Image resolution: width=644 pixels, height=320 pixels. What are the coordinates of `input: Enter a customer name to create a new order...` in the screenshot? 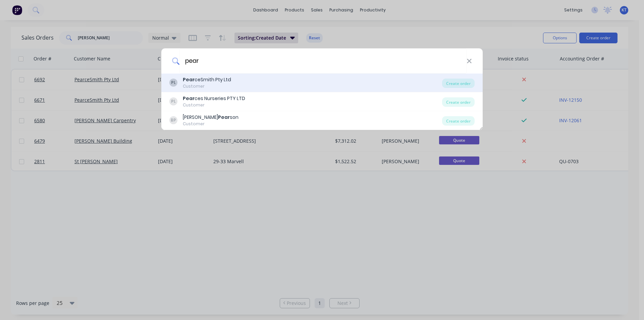 It's located at (323, 61).